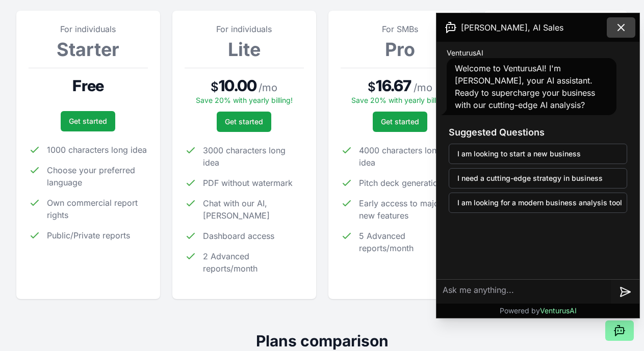 The image size is (644, 351). I want to click on span: Pitch deck generation, so click(401, 183).